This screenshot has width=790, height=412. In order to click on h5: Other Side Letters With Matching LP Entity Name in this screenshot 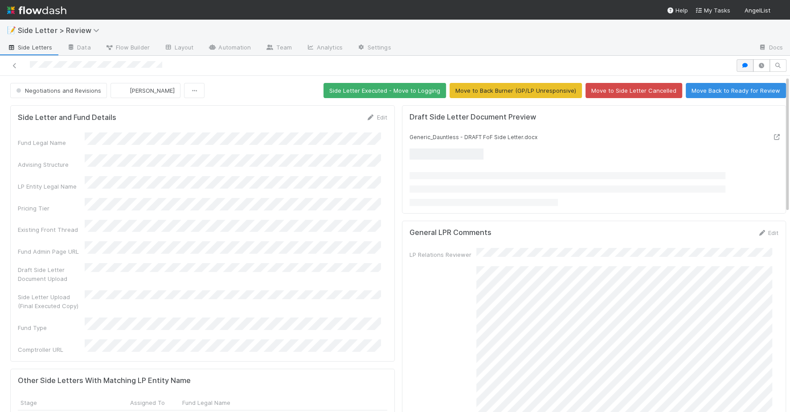, I will do `click(104, 381)`.